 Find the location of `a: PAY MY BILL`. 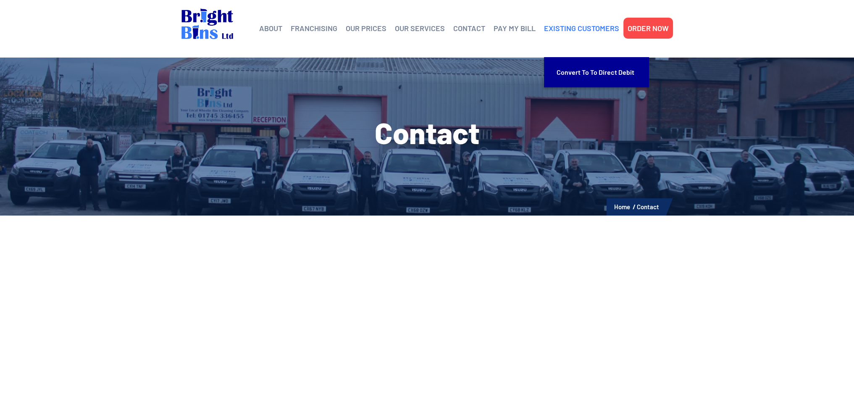

a: PAY MY BILL is located at coordinates (515, 28).